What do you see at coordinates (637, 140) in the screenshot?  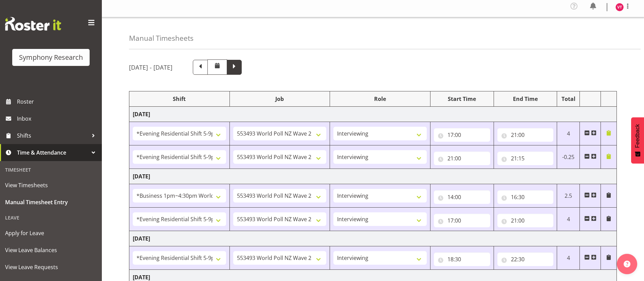 I see `button: Feedback - Show survey` at bounding box center [637, 140].